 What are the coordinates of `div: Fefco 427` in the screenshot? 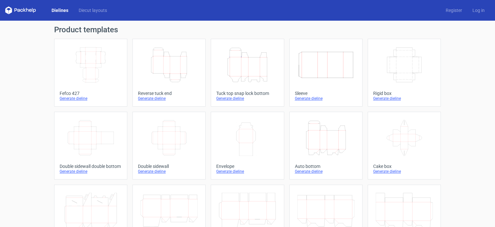 It's located at (91, 93).